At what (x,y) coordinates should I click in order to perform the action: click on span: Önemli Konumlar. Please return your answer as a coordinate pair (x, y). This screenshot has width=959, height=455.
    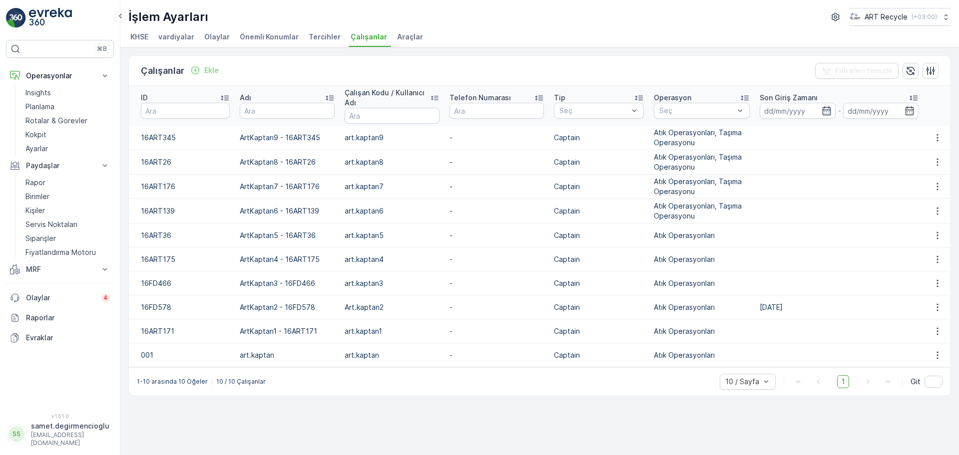
    Looking at the image, I should click on (269, 37).